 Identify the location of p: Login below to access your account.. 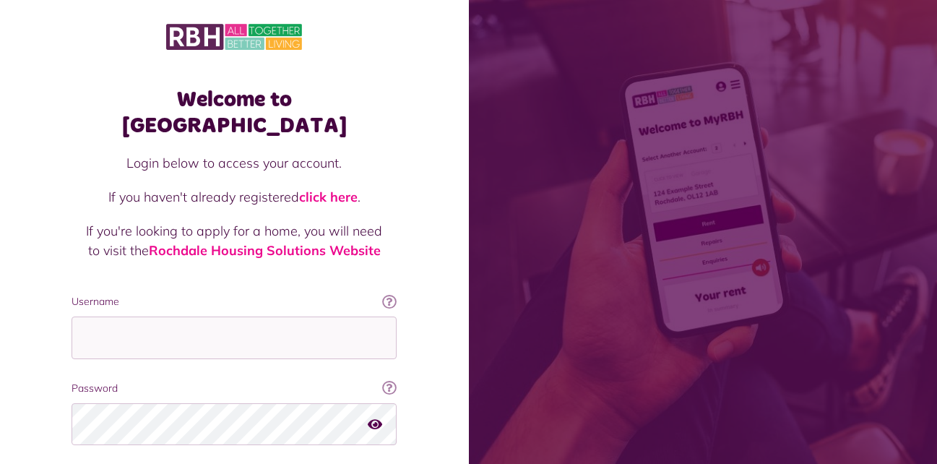
(234, 163).